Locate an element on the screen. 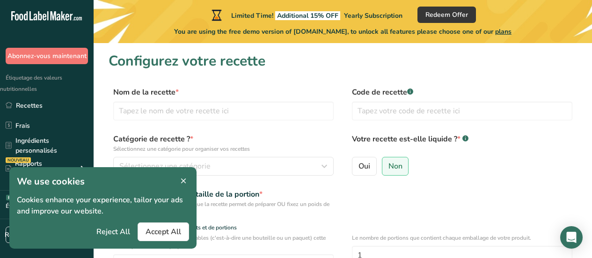 The height and width of the screenshot is (258, 592). span: plans is located at coordinates (503, 31).